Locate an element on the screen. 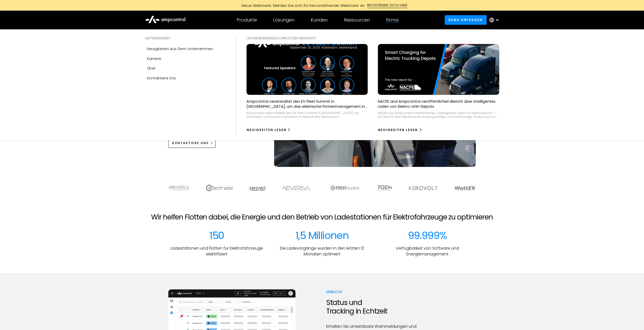 Image resolution: width=644 pixels, height=330 pixels. div: KONTAKTIERE UNS is located at coordinates (190, 143).